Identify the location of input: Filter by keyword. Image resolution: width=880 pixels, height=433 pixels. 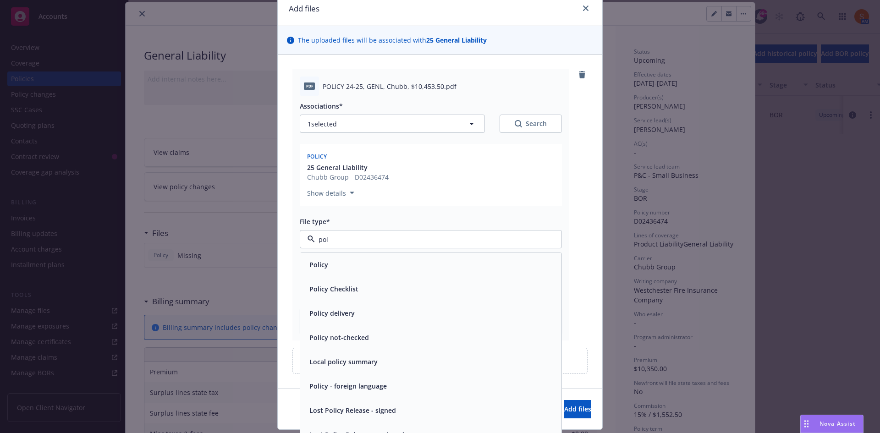
(429, 239).